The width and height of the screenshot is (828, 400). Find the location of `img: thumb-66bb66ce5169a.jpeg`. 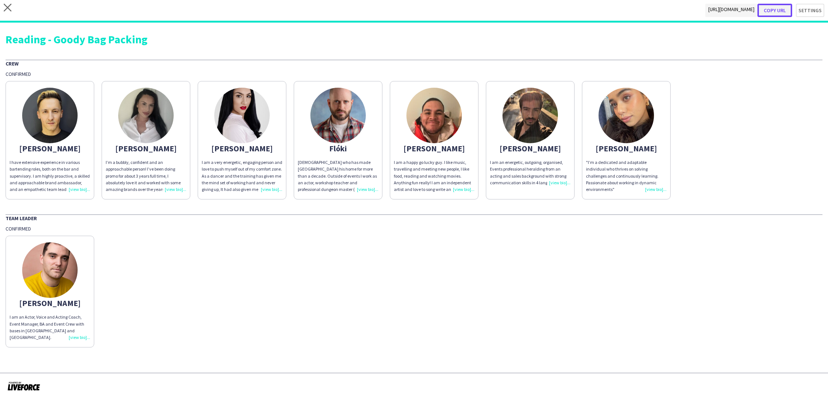

img: thumb-66bb66ce5169a.jpeg is located at coordinates (434, 115).